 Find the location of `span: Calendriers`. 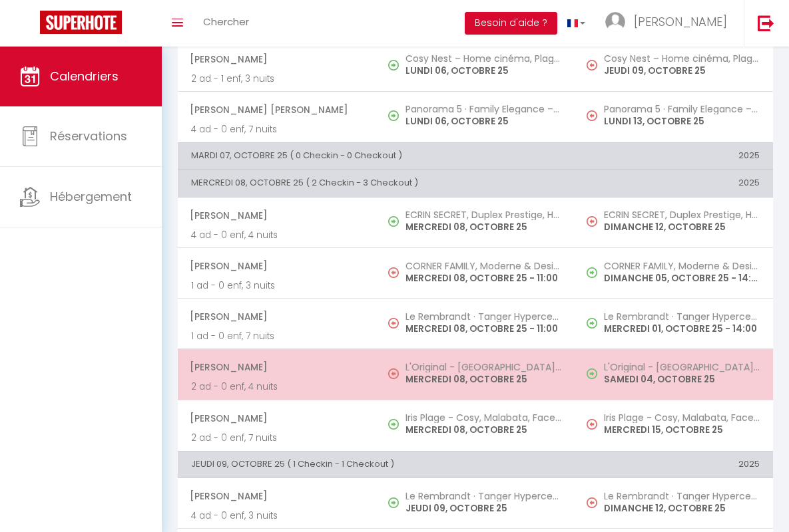

span: Calendriers is located at coordinates (84, 76).